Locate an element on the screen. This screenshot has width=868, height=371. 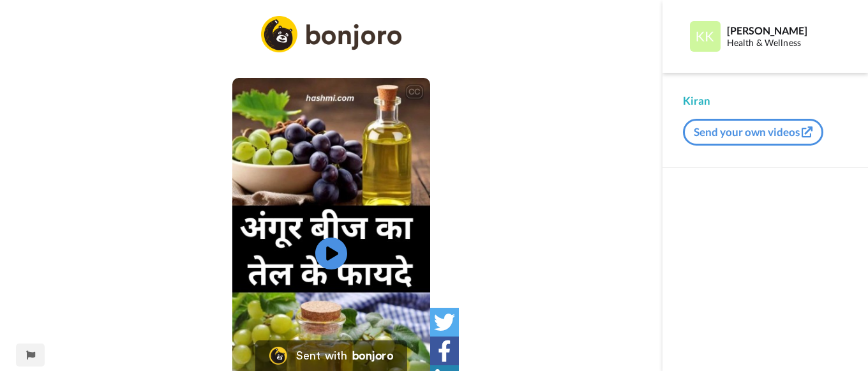
button: Send your own videos is located at coordinates (753, 132).